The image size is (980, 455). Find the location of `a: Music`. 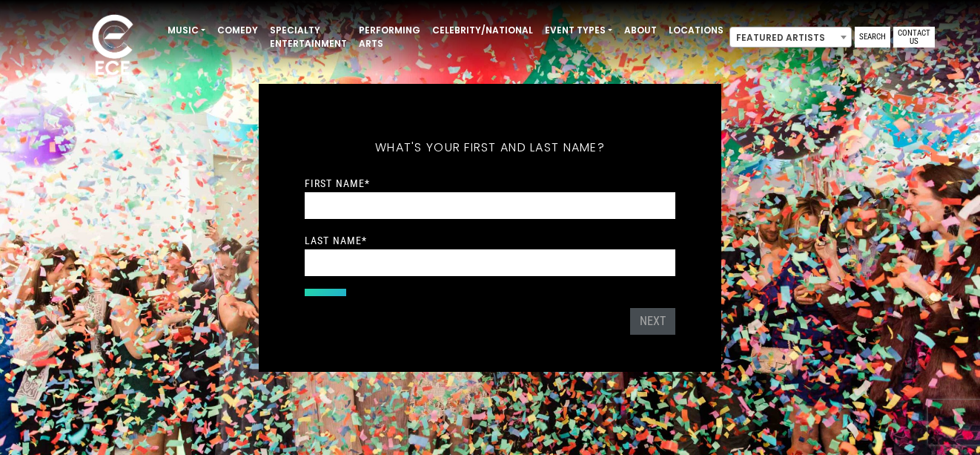

a: Music is located at coordinates (186, 31).